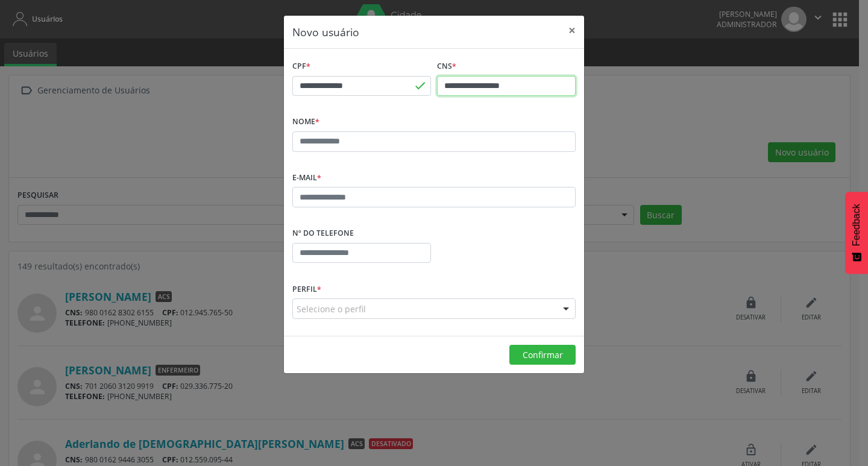 This screenshot has height=466, width=868. I want to click on label: Nº do Telefone, so click(323, 233).